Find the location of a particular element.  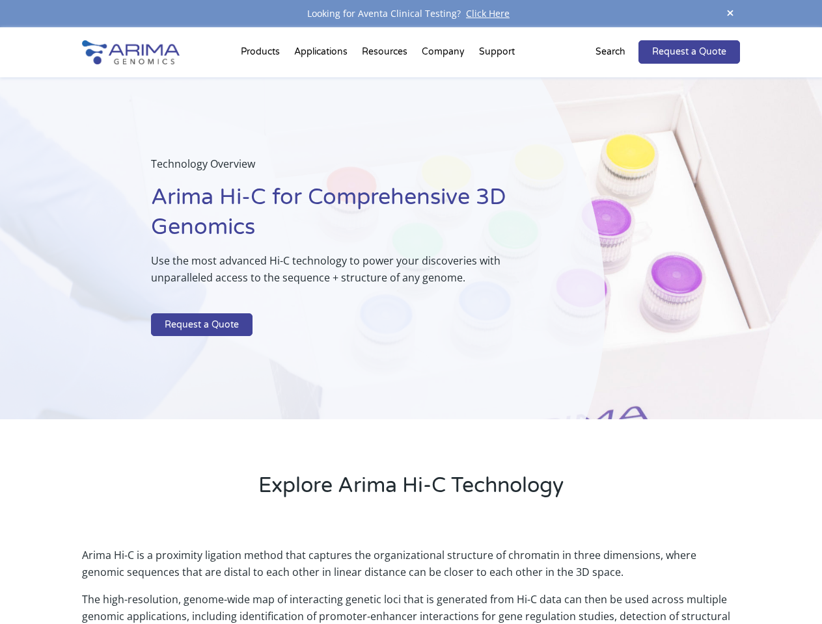

div: Looking for Aventa Clinical Testing? is located at coordinates (410, 14).